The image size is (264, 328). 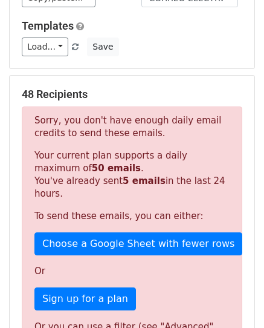 I want to click on a: Templates, so click(x=48, y=25).